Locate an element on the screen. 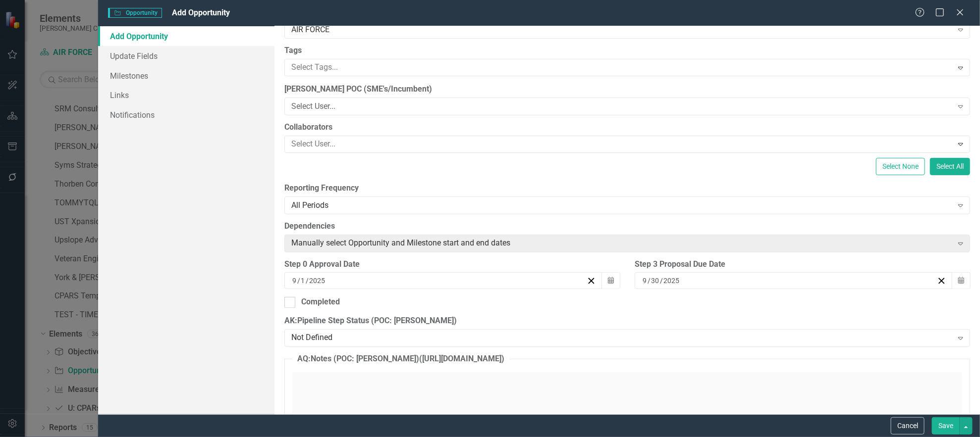 The height and width of the screenshot is (437, 980). div: Step 3 Proposal Due Date is located at coordinates (803, 264).